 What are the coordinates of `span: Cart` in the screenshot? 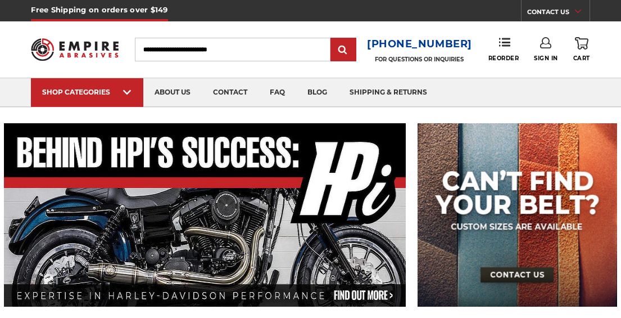 It's located at (582, 58).